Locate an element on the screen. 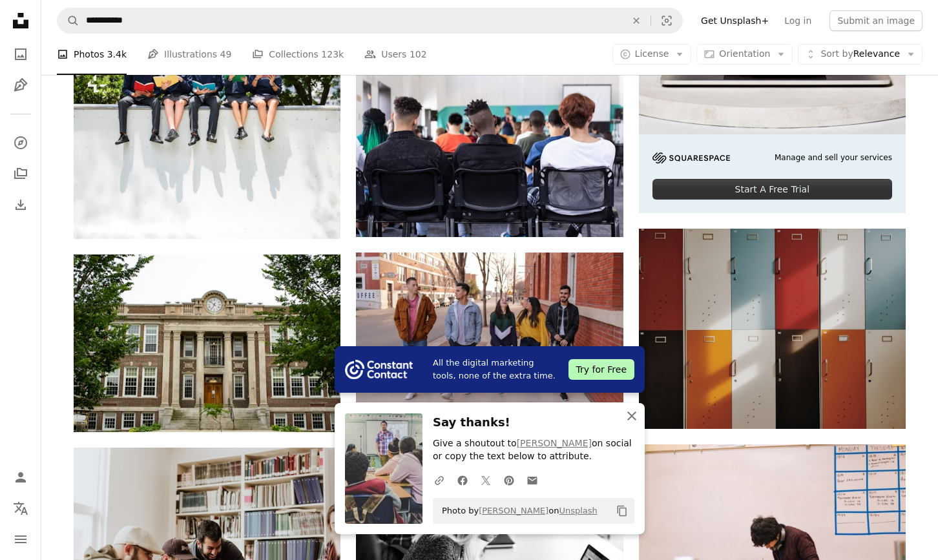  a: Log in is located at coordinates (798, 21).